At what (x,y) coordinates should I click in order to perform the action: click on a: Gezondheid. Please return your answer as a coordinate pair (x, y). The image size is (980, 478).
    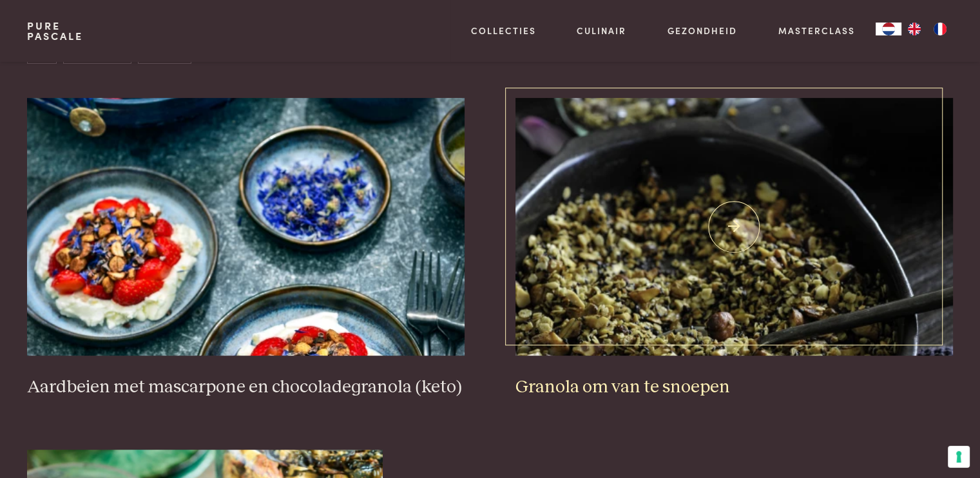
    Looking at the image, I should click on (703, 30).